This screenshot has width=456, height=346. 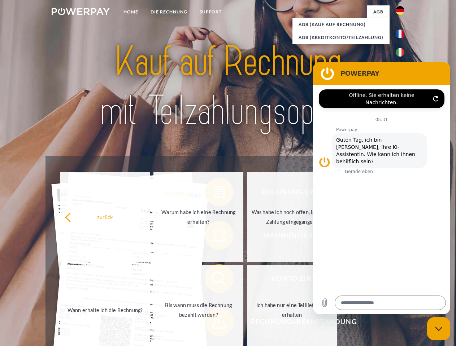 I want to click on a: Home, so click(x=131, y=12).